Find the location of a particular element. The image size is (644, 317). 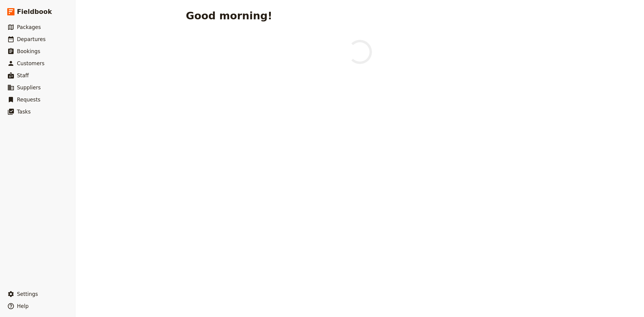

span: Fieldbook is located at coordinates (34, 12).